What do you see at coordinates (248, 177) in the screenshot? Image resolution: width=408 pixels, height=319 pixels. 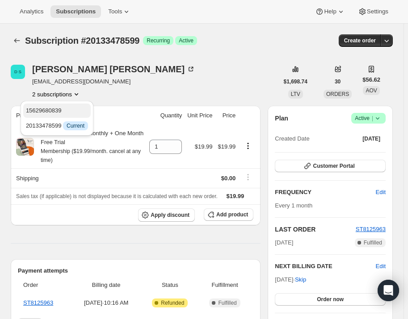 I see `button: Shipping actions` at bounding box center [248, 177].